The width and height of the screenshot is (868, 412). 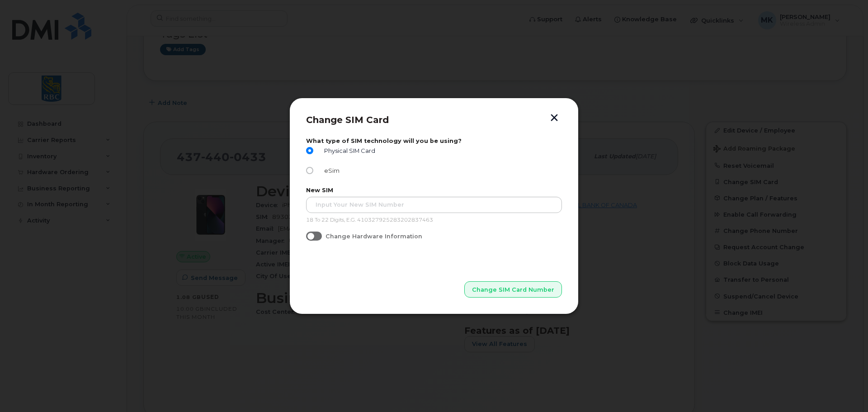 I want to click on input: Input Your New SIM Number, so click(x=434, y=205).